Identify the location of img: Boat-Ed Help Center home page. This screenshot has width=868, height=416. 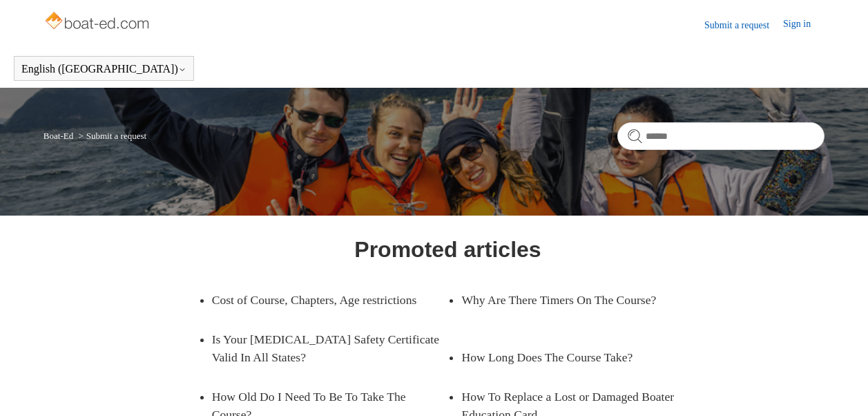
(98, 22).